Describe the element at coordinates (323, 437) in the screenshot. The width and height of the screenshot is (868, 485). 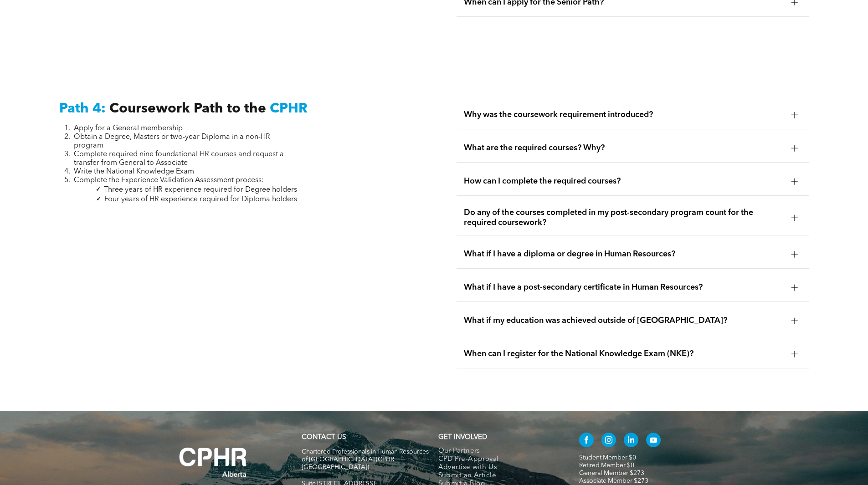
I see `a: CONTACT US` at that location.